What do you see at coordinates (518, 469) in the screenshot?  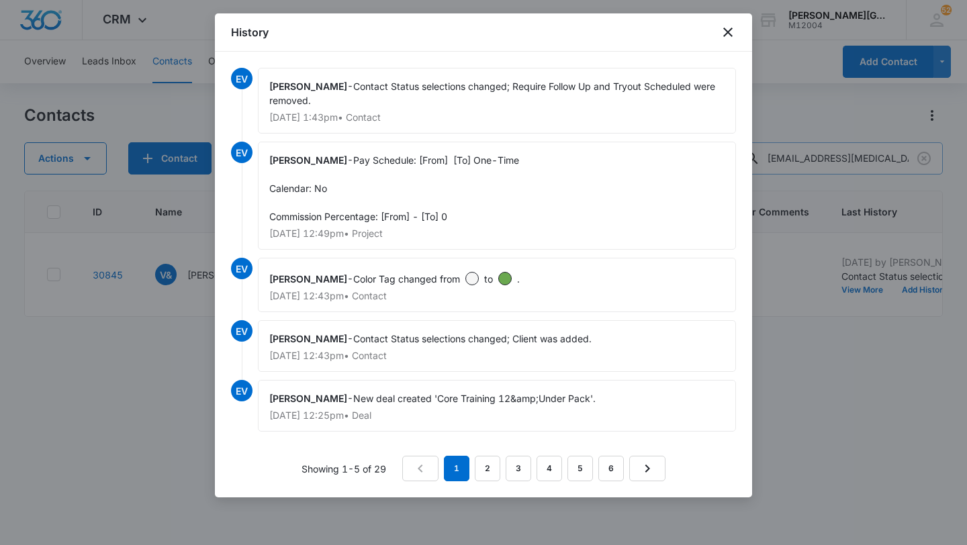 I see `a: Page 3` at bounding box center [518, 469].